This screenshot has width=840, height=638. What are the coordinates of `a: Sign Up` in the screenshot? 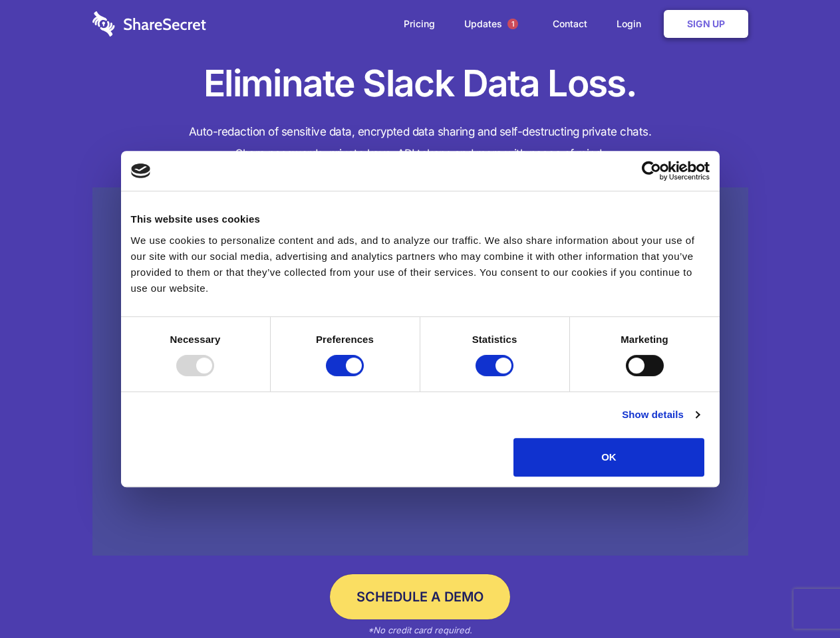 It's located at (706, 24).